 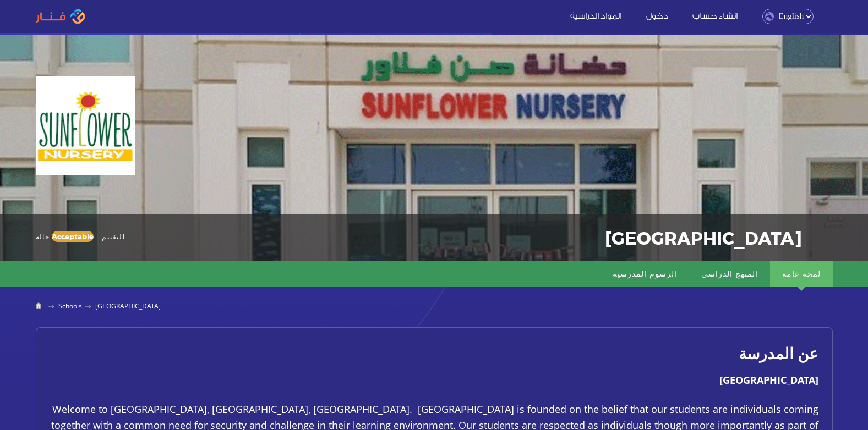 I want to click on span: التقييم, so click(x=113, y=236).